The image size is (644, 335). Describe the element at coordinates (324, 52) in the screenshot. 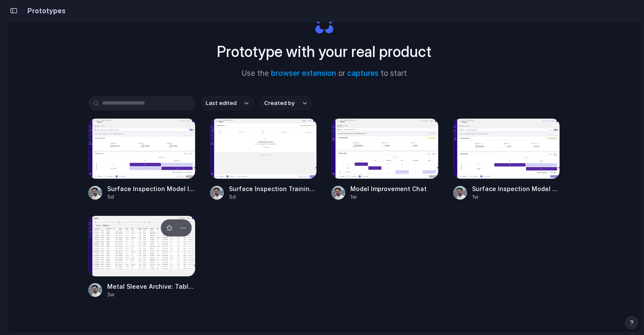

I see `h1: Prototype with your real product` at that location.